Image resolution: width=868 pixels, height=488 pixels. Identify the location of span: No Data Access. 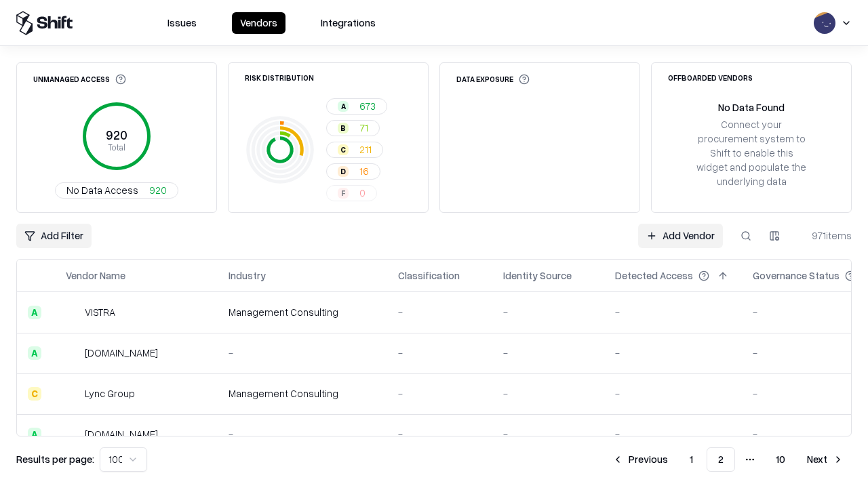
(103, 190).